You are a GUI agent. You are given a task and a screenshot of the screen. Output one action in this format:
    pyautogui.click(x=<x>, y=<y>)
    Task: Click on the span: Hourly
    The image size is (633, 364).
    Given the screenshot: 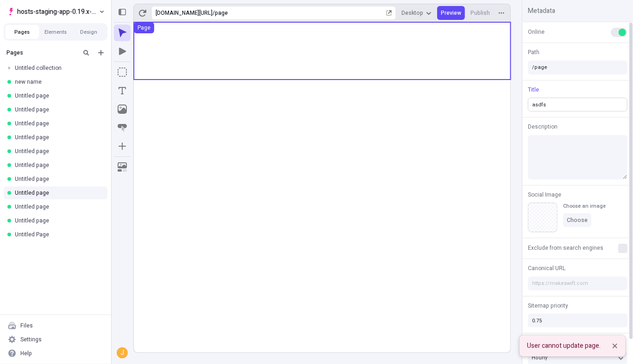 What is the action you would take?
    pyautogui.click(x=540, y=357)
    